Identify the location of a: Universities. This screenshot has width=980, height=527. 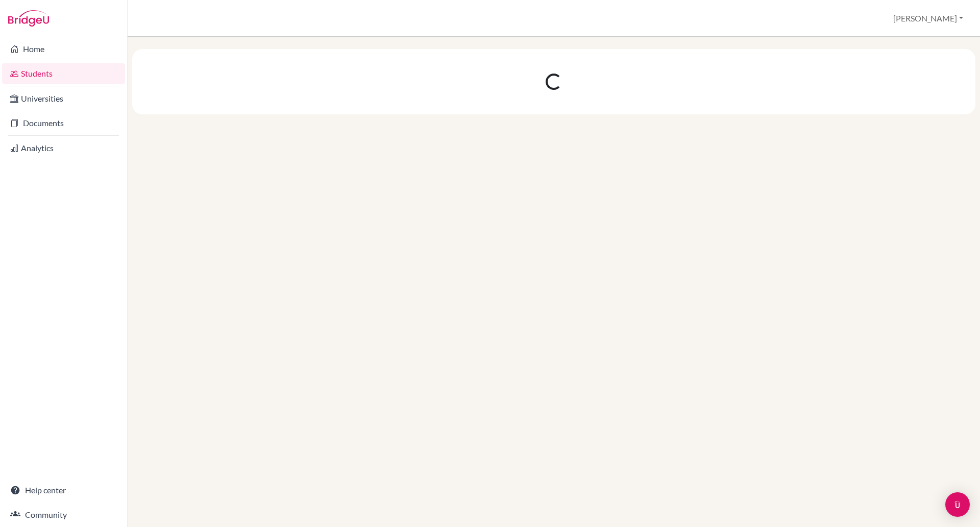
(63, 98).